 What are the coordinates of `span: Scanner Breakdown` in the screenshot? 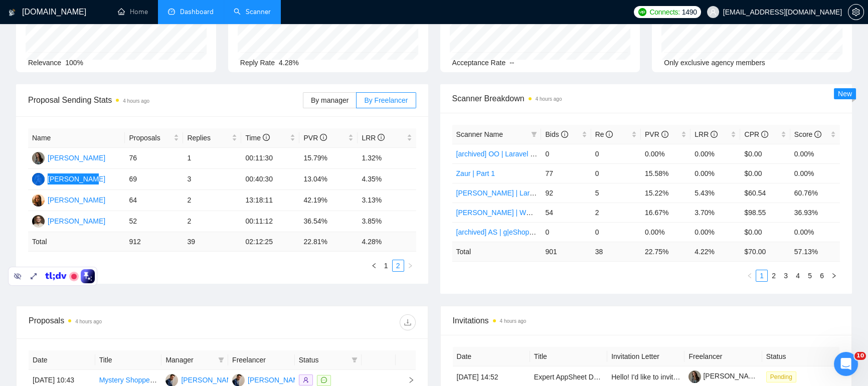 It's located at (646, 99).